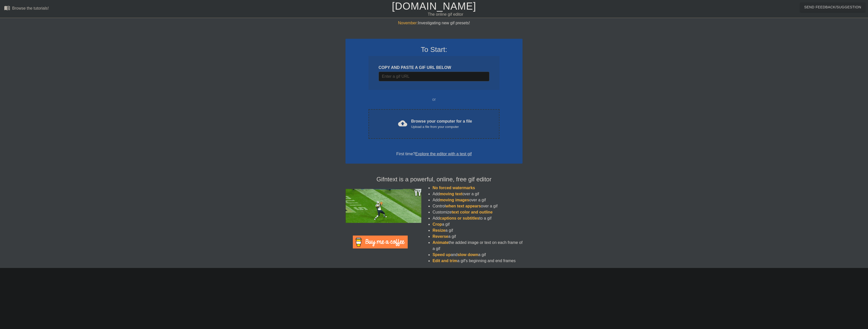 The height and width of the screenshot is (329, 868). What do you see at coordinates (7, 8) in the screenshot?
I see `span: menu_book` at bounding box center [7, 8].